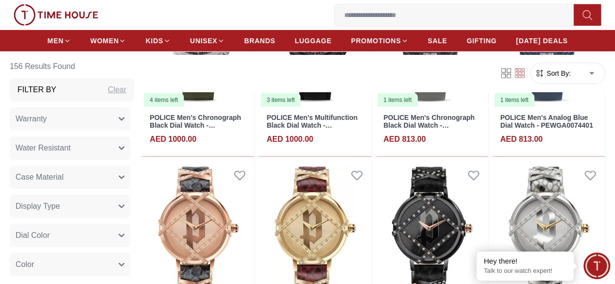 The height and width of the screenshot is (284, 615). Describe the element at coordinates (482, 41) in the screenshot. I see `a: GIFTING` at that location.